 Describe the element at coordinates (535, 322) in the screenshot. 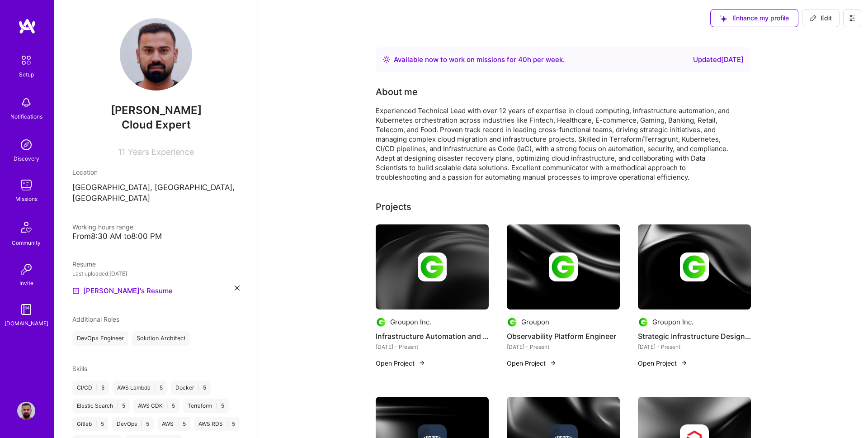

I see `div: Groupon` at that location.